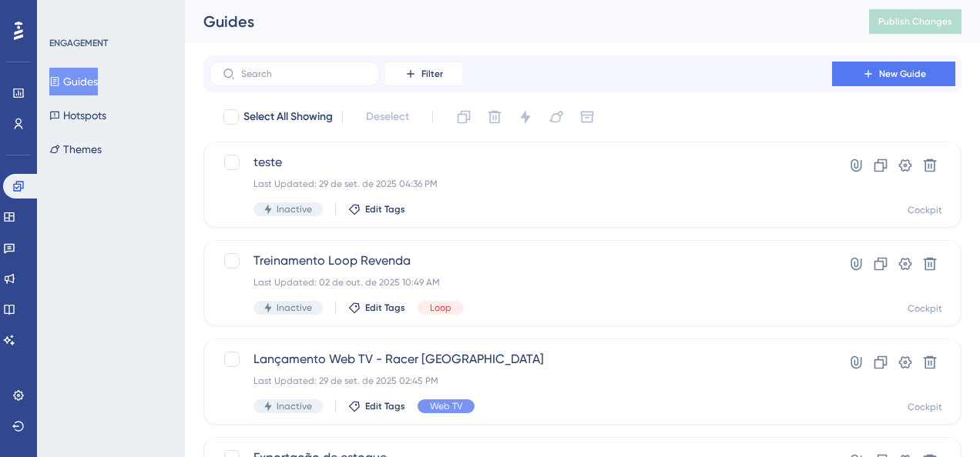  Describe the element at coordinates (387, 117) in the screenshot. I see `span: Deselect` at that location.